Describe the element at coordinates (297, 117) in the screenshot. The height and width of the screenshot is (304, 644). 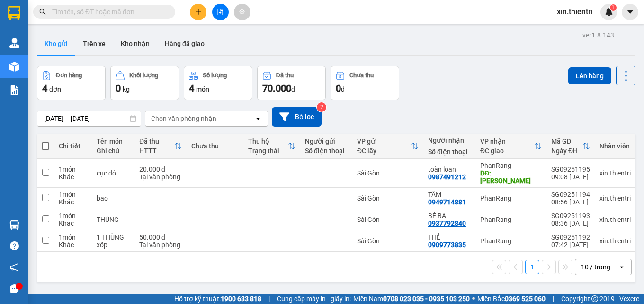
I see `button: Bộ lọc` at that location.